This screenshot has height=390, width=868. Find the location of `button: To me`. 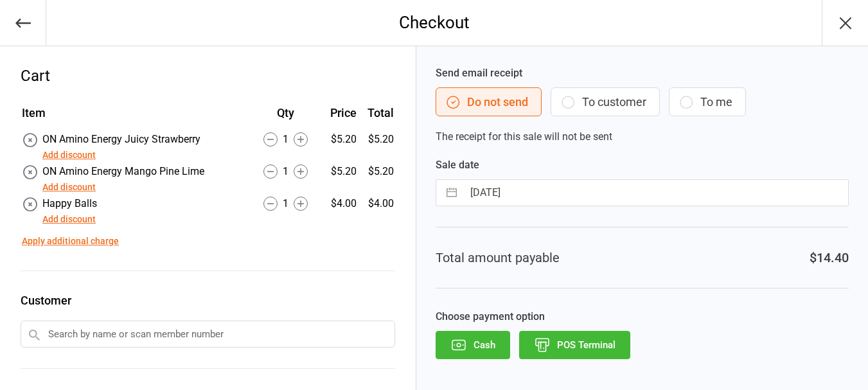

button: To me is located at coordinates (707, 102).